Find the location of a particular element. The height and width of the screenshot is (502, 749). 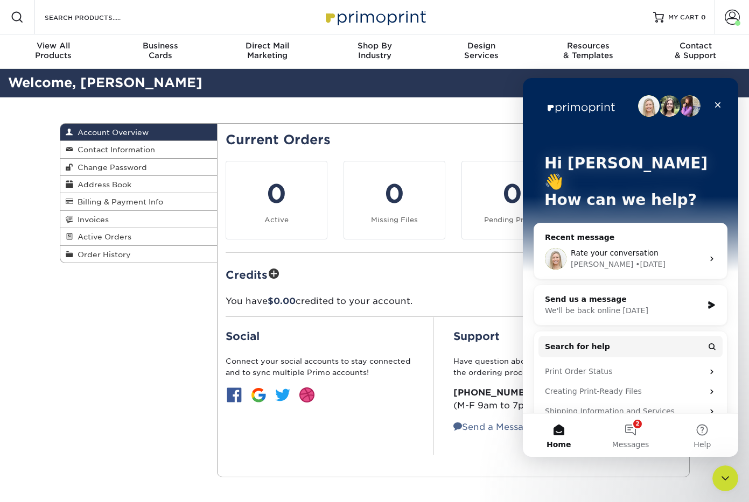

p: Have question about an order or need help assistance with the ordering process? We’re here to help: is located at coordinates (567, 367).